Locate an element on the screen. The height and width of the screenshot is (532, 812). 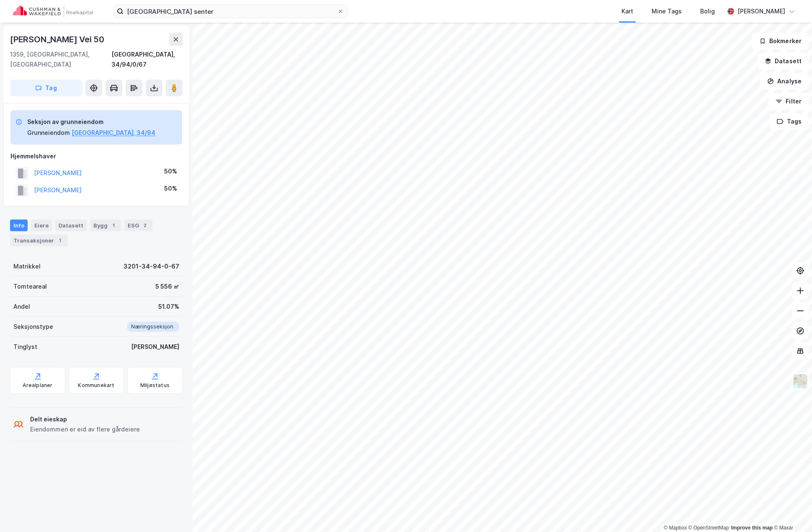
div: Info is located at coordinates (19, 225).